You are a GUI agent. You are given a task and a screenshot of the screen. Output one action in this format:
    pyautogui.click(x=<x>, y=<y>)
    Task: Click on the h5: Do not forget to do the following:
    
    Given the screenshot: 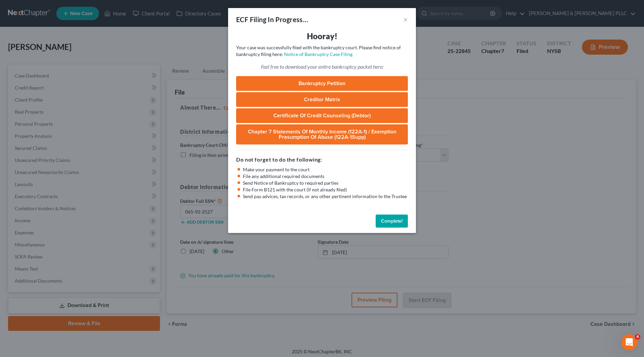 What is the action you would take?
    pyautogui.click(x=322, y=159)
    